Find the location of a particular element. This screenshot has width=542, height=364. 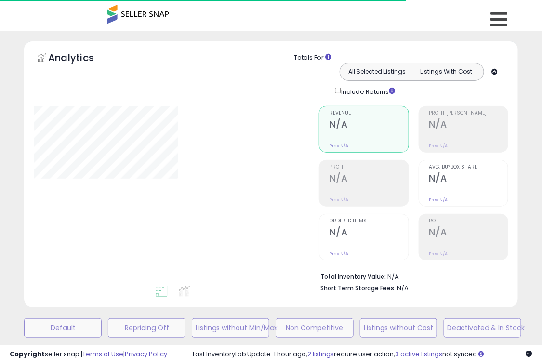

b: Short Term Storage Fees: is located at coordinates (358, 288).